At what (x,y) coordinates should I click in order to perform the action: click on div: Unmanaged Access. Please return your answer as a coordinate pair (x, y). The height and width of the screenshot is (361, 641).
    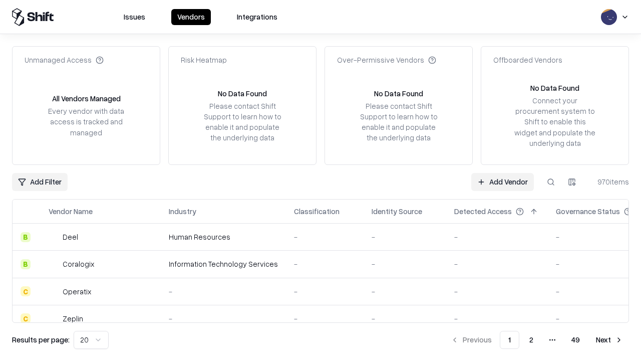
    Looking at the image, I should click on (64, 60).